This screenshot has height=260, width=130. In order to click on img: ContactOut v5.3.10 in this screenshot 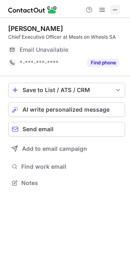, I will do `click(33, 10)`.